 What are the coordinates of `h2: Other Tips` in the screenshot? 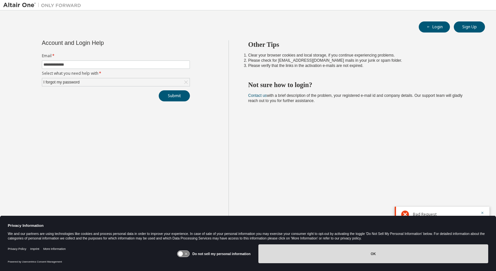 It's located at (361, 44).